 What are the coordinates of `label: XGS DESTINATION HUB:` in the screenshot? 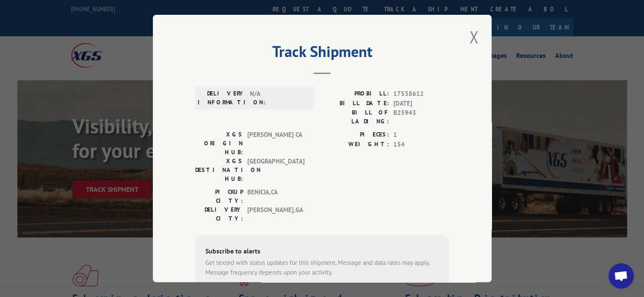 It's located at (219, 170).